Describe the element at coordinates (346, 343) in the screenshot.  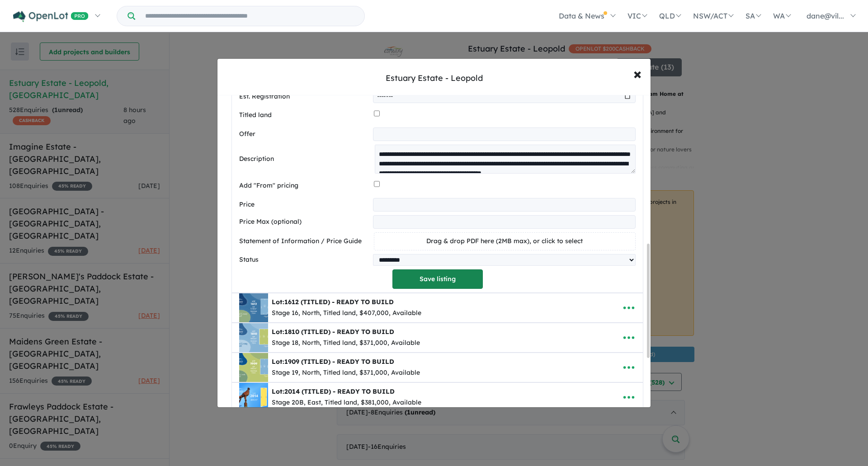
I see `div: Stage 18, North, Titled land, $371,000, Available` at that location.